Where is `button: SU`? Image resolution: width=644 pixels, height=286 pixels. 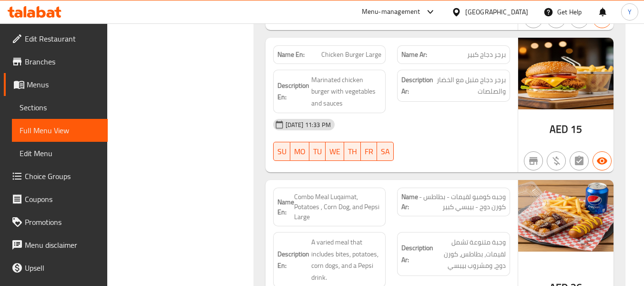 button: SU is located at coordinates (281, 151).